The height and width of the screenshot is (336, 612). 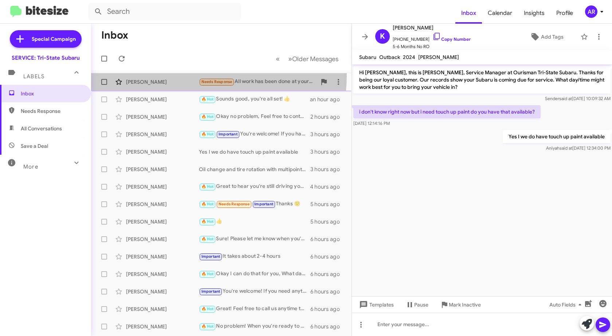 I want to click on div: Sure! Please let me know when you're ready, and I can help you schedule that appointment., so click(x=255, y=239).